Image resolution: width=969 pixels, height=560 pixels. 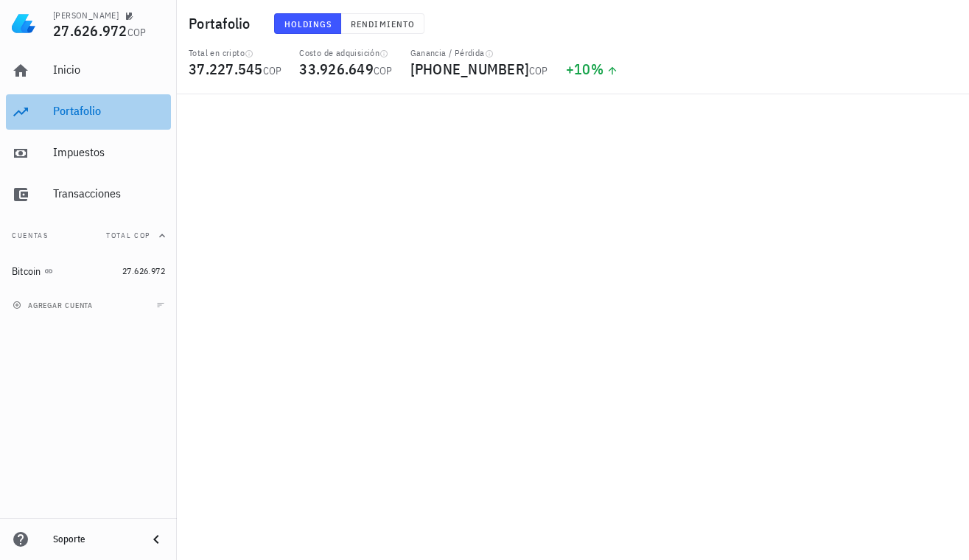 What do you see at coordinates (88, 194) in the screenshot?
I see `a: Transacciones` at bounding box center [88, 194].